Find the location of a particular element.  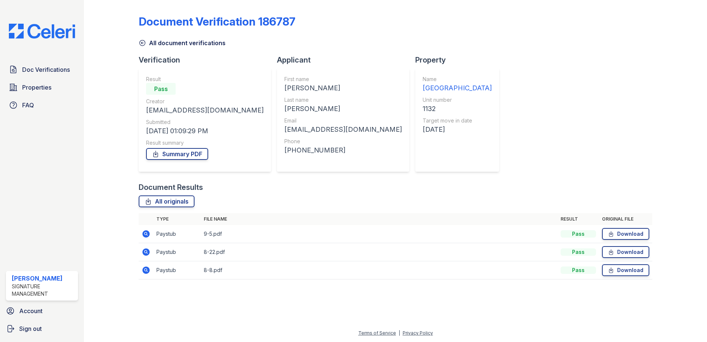

div: Document Verification 186787 is located at coordinates (217, 21).